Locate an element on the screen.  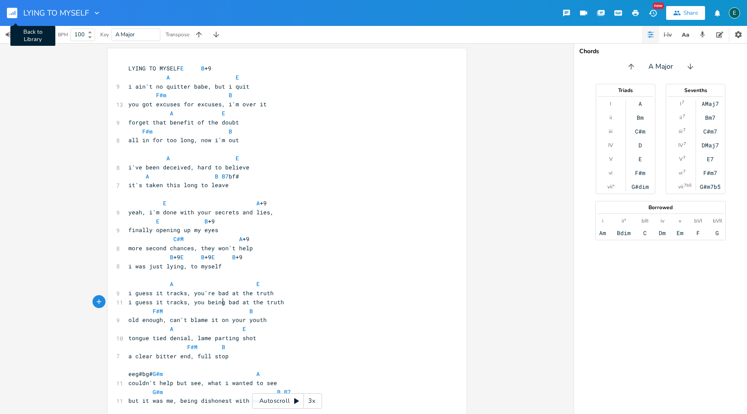
span: all in for too long, now i'm out is located at coordinates (184, 140).